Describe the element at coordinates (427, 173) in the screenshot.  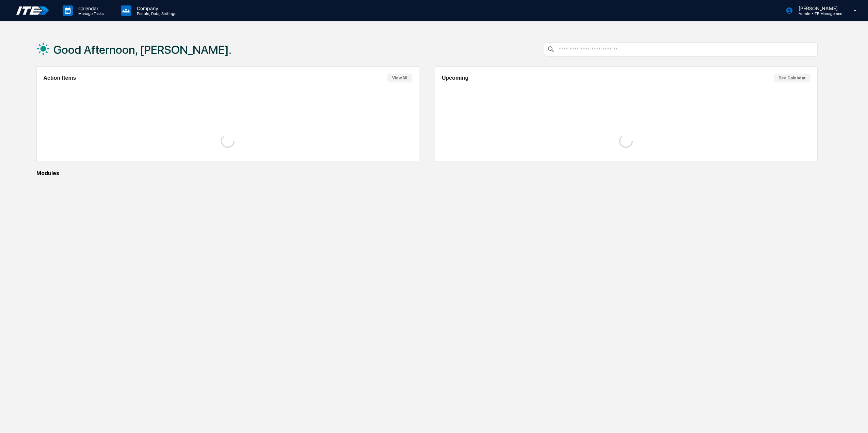
I see `div: Modules` at that location.